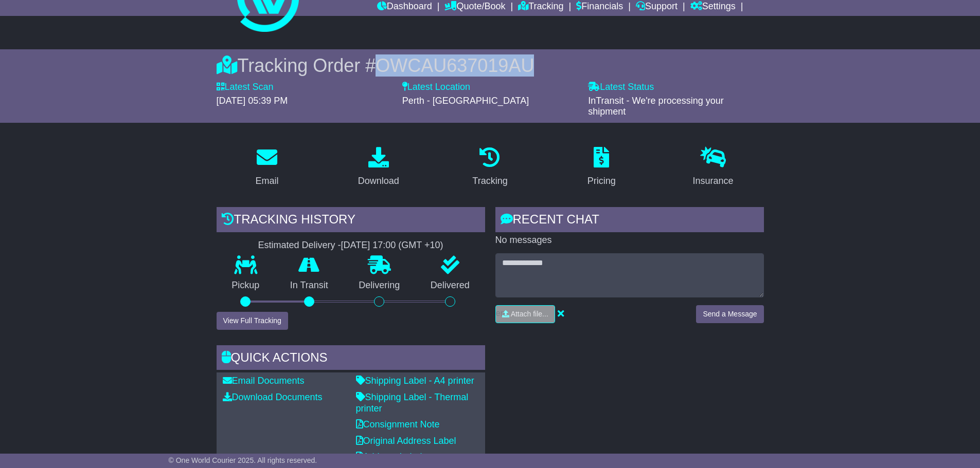  Describe the element at coordinates (415, 381) in the screenshot. I see `a: Shipping Label - A4 printer` at that location.